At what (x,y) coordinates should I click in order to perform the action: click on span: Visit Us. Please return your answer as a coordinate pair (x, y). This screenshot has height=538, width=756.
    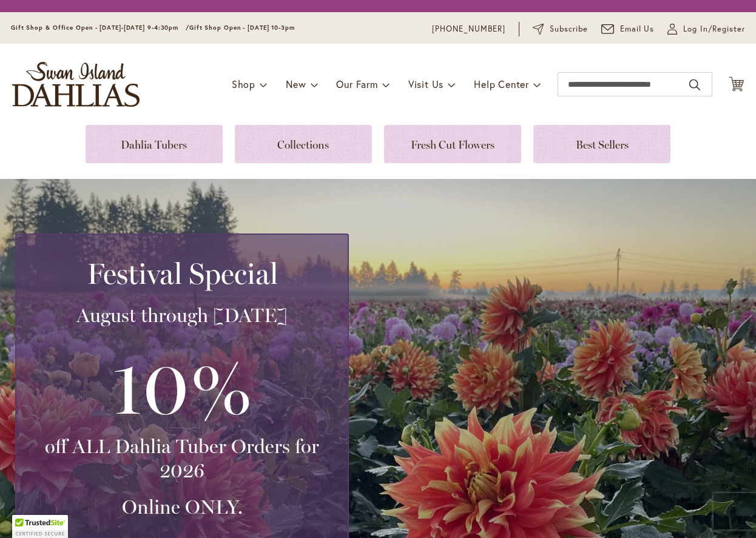
    Looking at the image, I should click on (426, 84).